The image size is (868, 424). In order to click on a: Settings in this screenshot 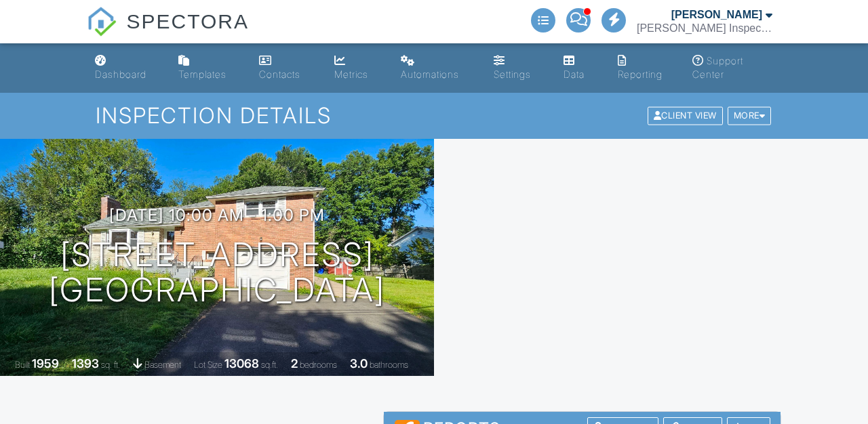, I will do `click(517, 67)`.